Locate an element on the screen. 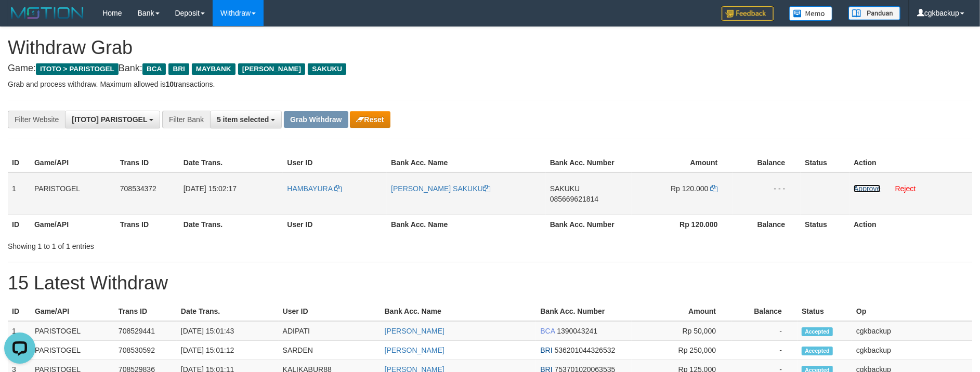 Image resolution: width=980 pixels, height=372 pixels. button: Grab Withdraw is located at coordinates (316, 120).